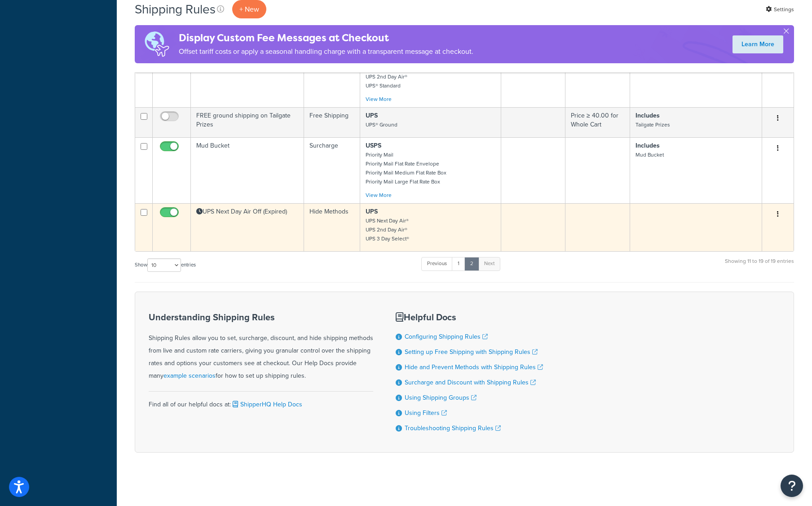 This screenshot has height=506, width=812. Describe the element at coordinates (175, 9) in the screenshot. I see `h1: Shipping Rules` at that location.